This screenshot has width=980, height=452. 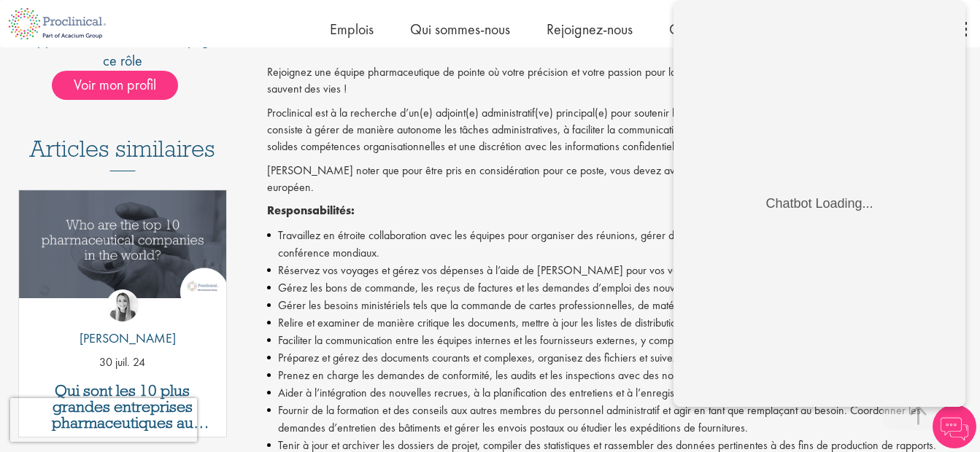 I want to click on li: Gérez les bons de commande, les reçus de factures et les demandes d’emploi des nouveaux employés., so click(x=618, y=288).